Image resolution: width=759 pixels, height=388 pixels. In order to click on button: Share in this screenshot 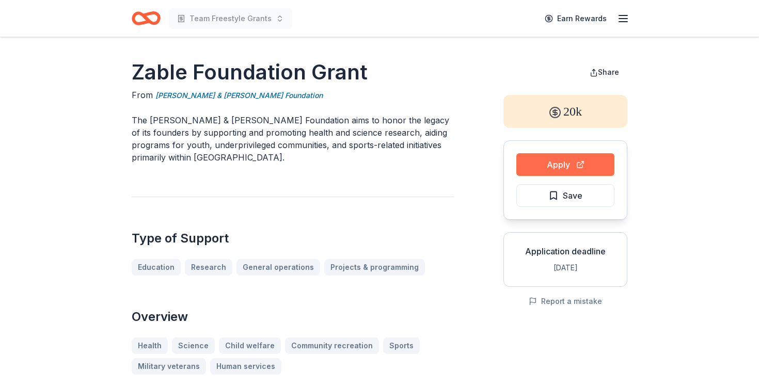, I will do `click(604, 72)`.